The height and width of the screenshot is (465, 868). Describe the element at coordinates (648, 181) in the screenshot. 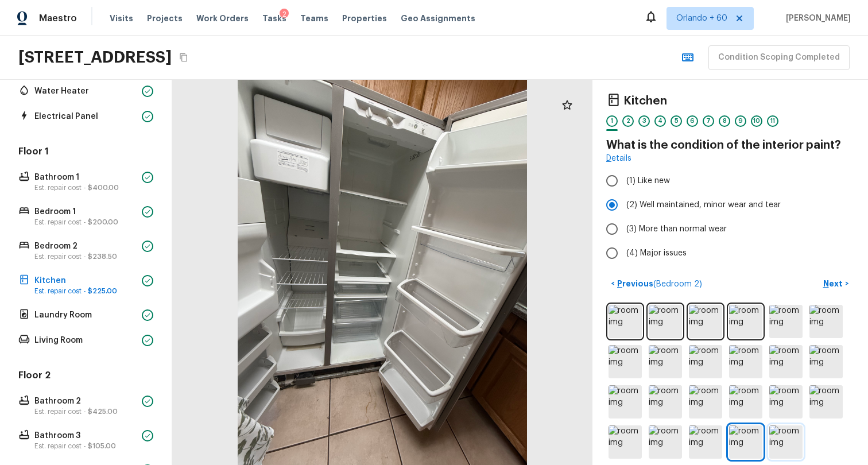

I see `span: (1) Like new` at that location.